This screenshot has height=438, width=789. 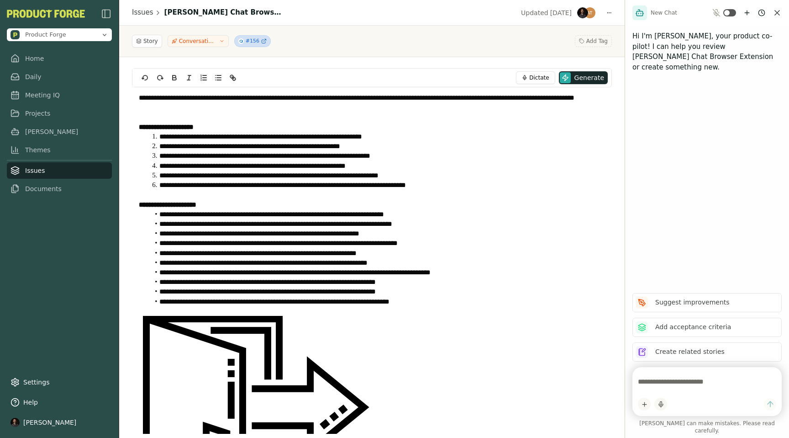 What do you see at coordinates (145, 78) in the screenshot?
I see `button: undo` at bounding box center [145, 78].